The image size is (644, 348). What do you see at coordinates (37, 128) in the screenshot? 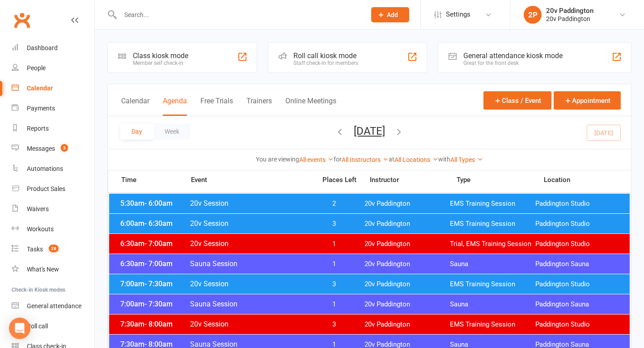
I see `div: Reports` at bounding box center [37, 128].